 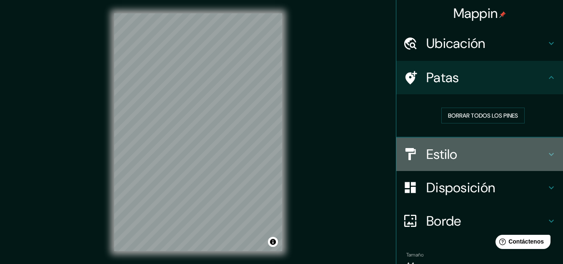 I want to click on font: Mappin, so click(x=475, y=13).